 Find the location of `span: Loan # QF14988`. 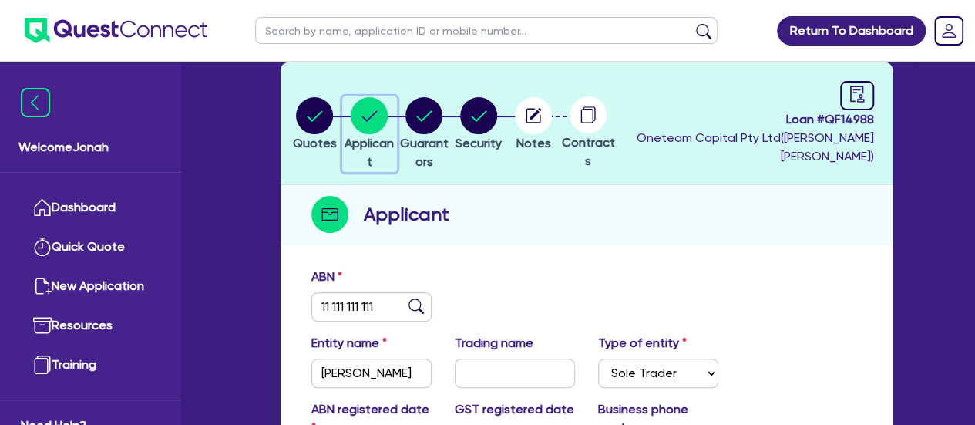

span: Loan # QF14988 is located at coordinates (747, 119).